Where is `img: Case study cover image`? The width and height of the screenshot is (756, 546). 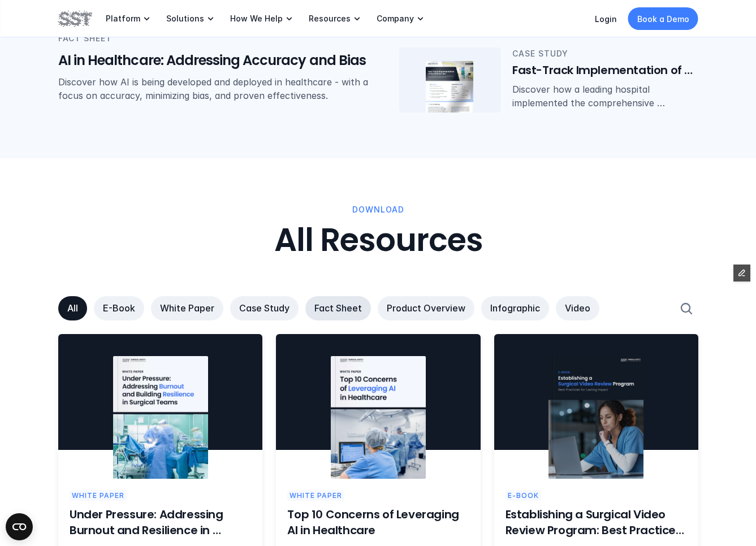
img: Case study cover image is located at coordinates (449, 92).